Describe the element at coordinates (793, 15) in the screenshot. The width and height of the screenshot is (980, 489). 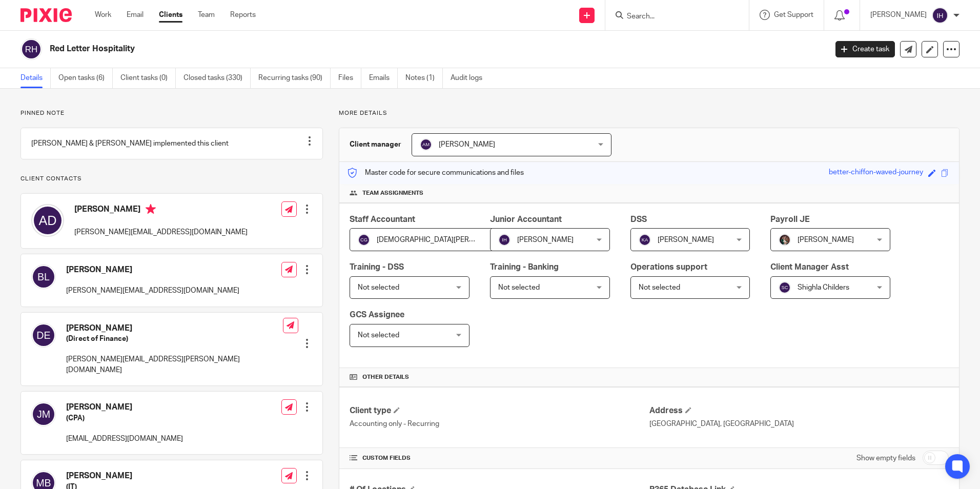
I see `span: Get Support` at that location.